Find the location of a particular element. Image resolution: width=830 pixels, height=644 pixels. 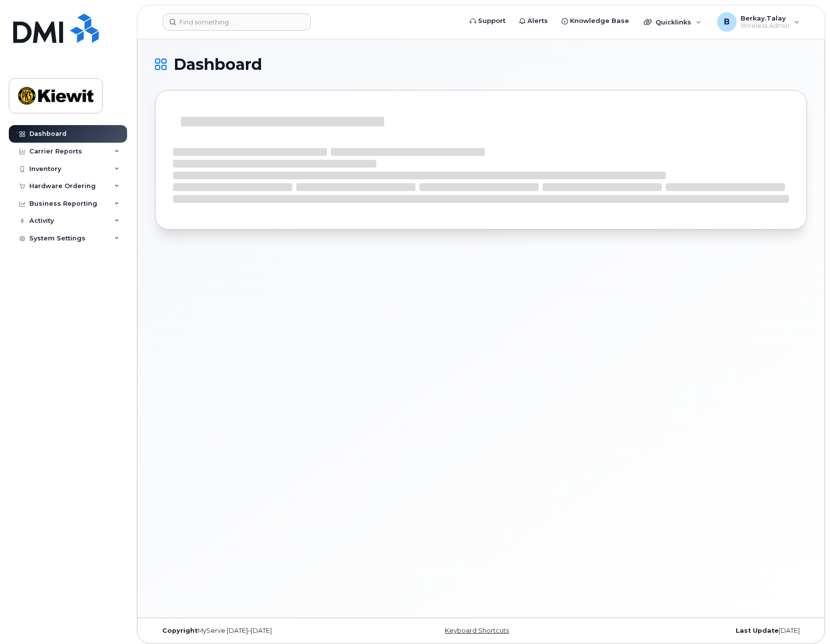

strong: Copyright is located at coordinates (179, 630).